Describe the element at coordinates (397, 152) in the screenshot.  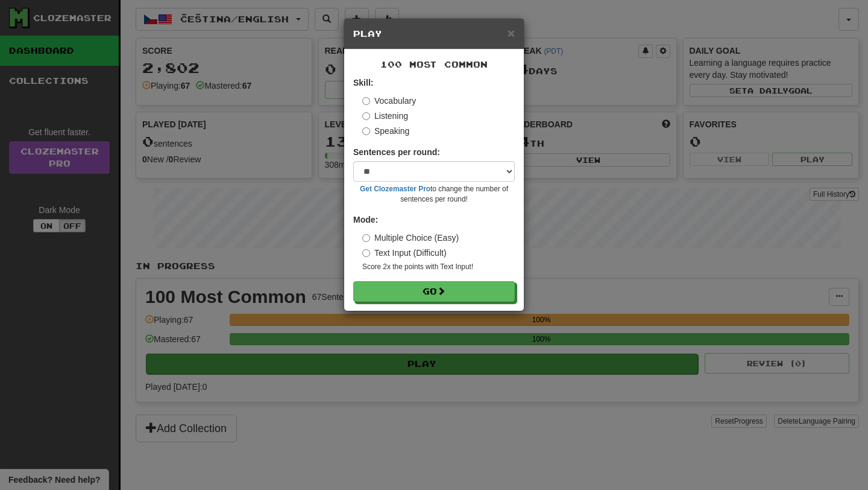
I see `label: Sentences per round:` at that location.